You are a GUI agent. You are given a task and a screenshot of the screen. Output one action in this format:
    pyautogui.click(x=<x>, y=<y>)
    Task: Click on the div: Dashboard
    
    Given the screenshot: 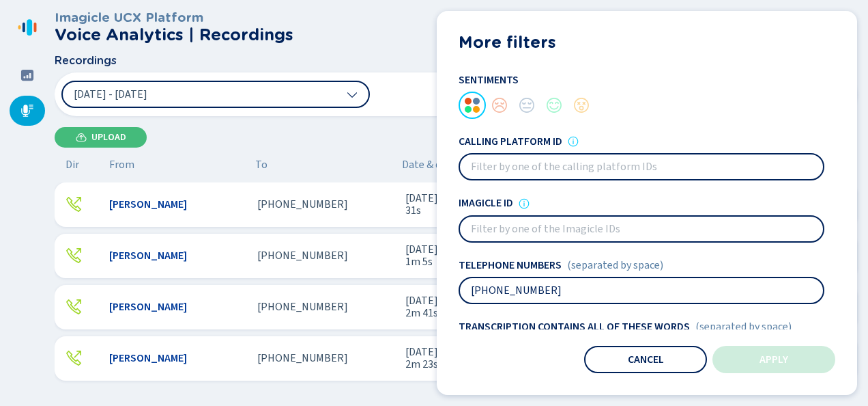 What is the action you would take?
    pyautogui.click(x=27, y=75)
    